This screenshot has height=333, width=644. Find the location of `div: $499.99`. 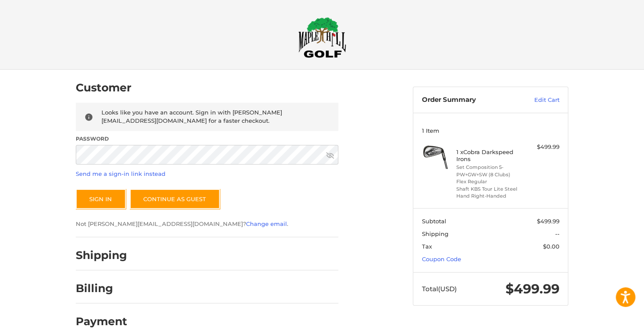

div: $499.99 is located at coordinates (542, 147).